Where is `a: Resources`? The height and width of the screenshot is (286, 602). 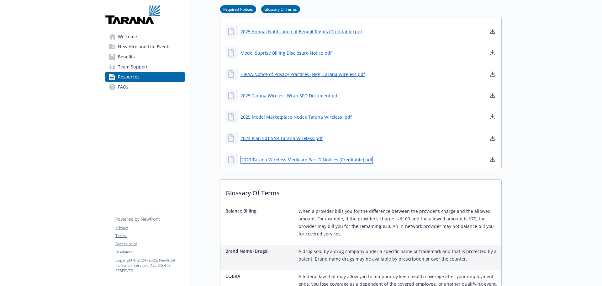 a: Resources is located at coordinates (145, 77).